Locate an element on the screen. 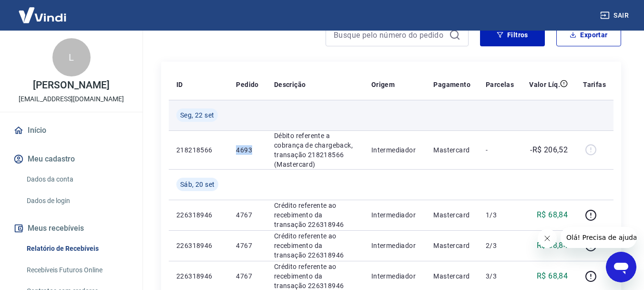  button: Sair is located at coordinates (616, 16).